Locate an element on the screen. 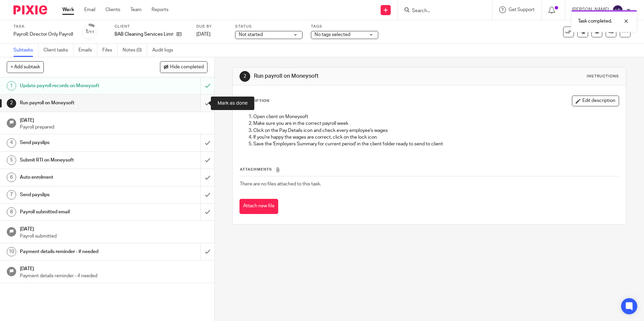 This screenshot has height=321, width=644. button: Hide completed is located at coordinates (183, 67).